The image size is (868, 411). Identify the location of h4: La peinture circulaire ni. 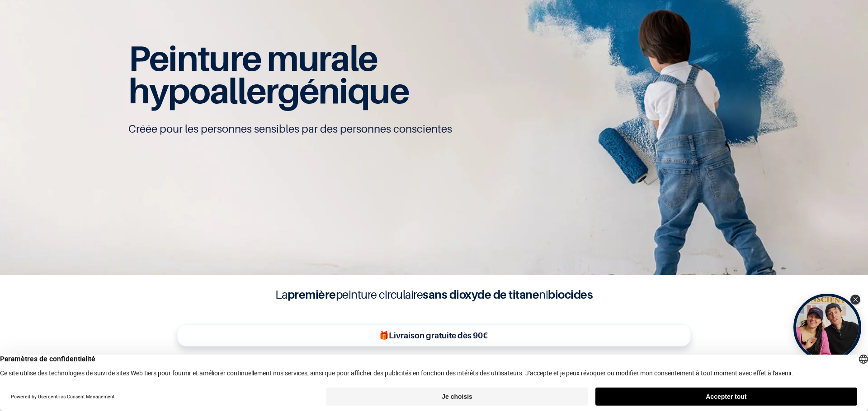
(434, 295).